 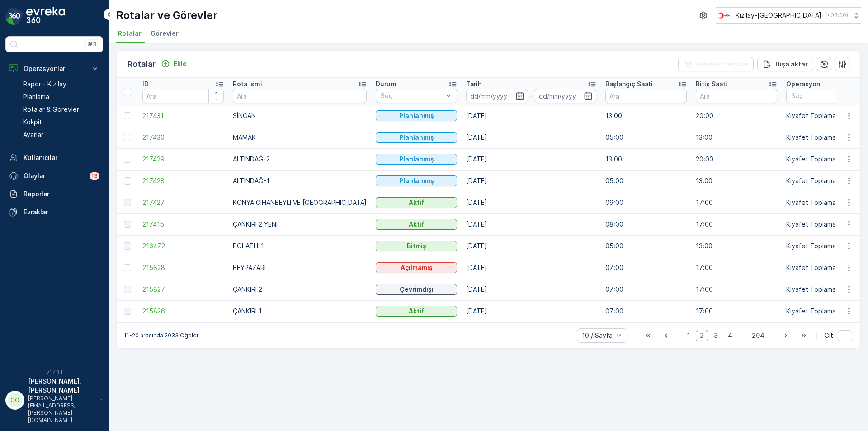 I want to click on td: 05:00, so click(x=646, y=246).